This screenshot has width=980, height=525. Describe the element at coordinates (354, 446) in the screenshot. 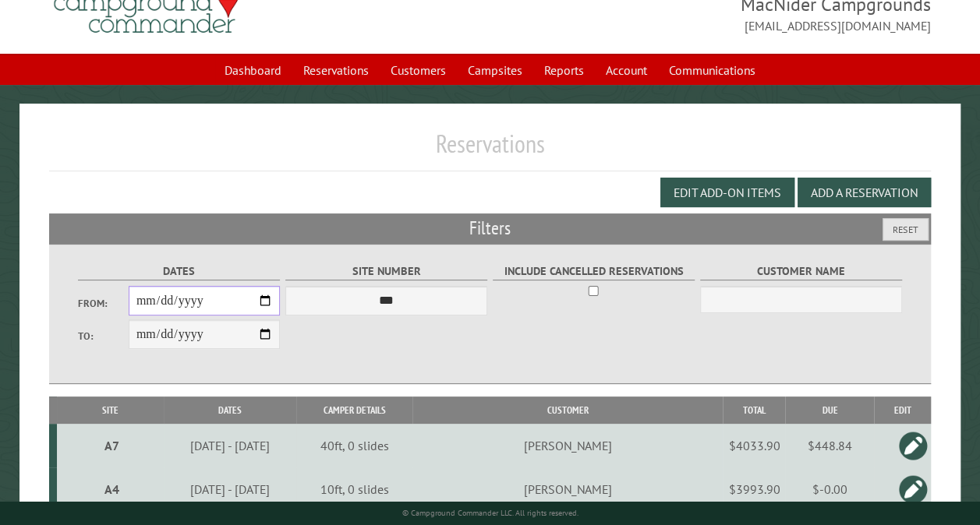

I see `td: 40ft, 0 slides` at that location.